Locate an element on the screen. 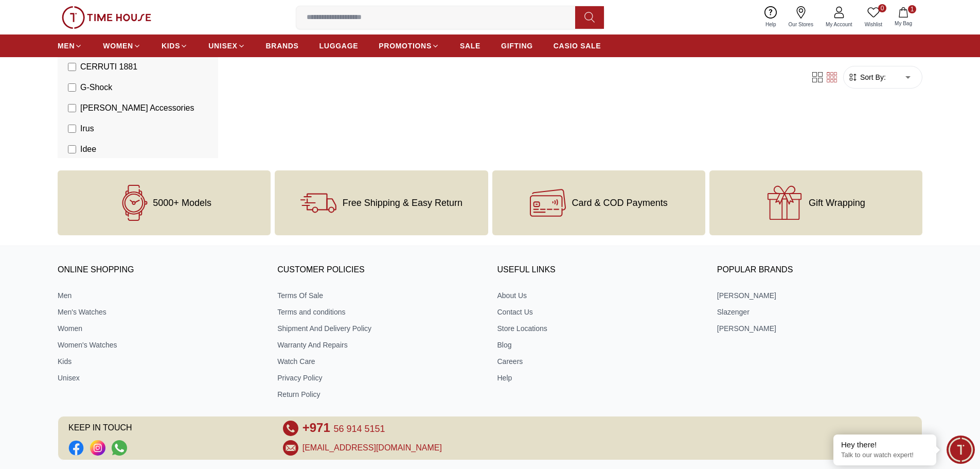 This screenshot has height=469, width=980. a: Kids is located at coordinates (160, 361).